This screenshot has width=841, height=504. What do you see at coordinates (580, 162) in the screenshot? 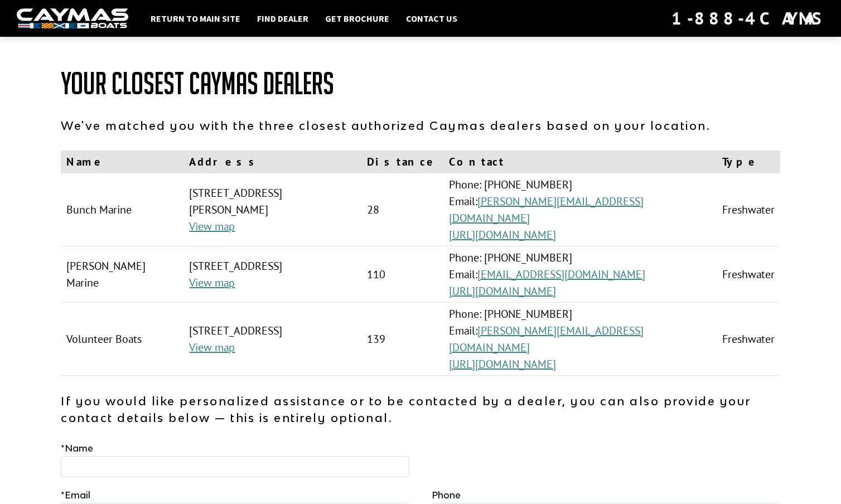
I see `th: Contact` at bounding box center [580, 162].